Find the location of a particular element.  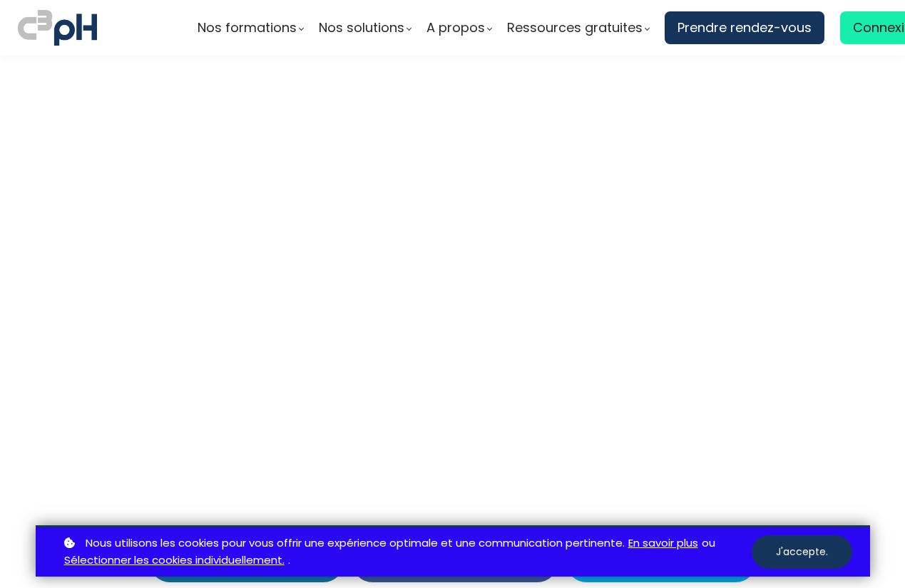

a: Sélectionner les cookies individuellement. is located at coordinates (174, 561).